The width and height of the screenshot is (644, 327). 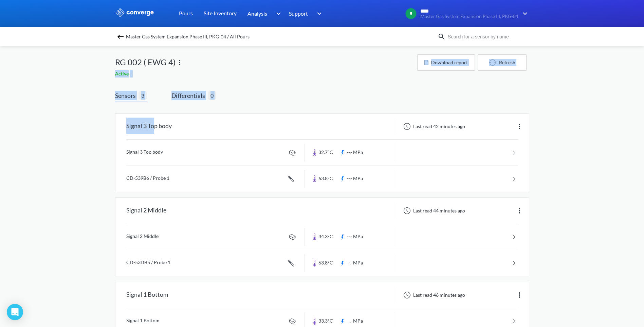 What do you see at coordinates (122, 73) in the screenshot?
I see `span: Active` at bounding box center [122, 73].